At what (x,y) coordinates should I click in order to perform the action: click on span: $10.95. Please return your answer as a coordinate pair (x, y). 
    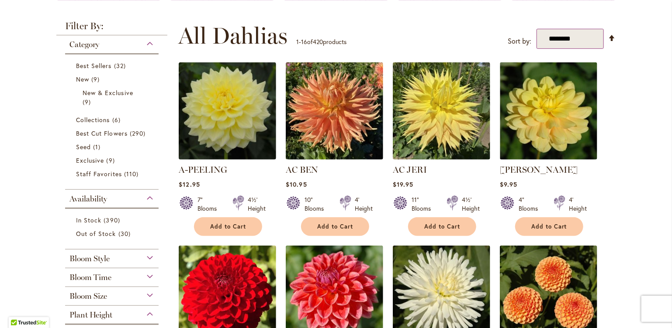
    Looking at the image, I should click on (296, 184).